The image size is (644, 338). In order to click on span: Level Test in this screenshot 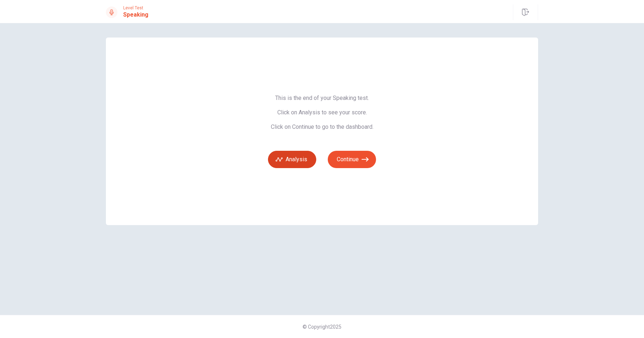, I will do `click(135, 8)`.